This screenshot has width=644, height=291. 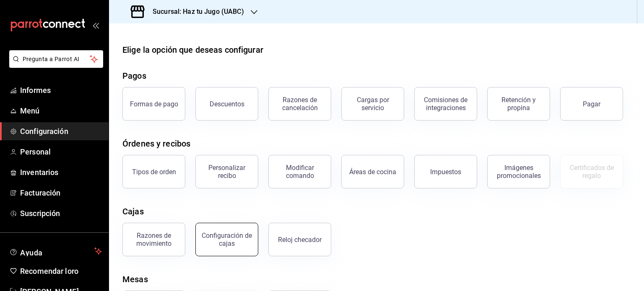 I want to click on font: Descuentos, so click(x=227, y=104).